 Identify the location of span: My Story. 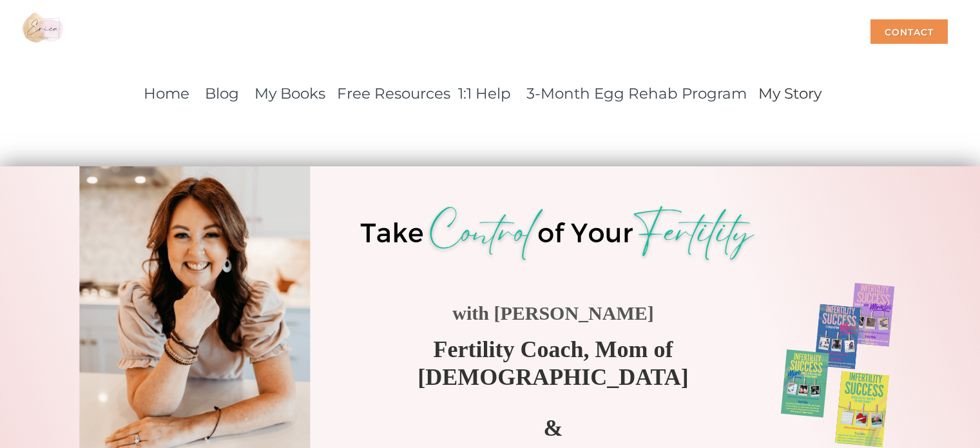
(790, 93).